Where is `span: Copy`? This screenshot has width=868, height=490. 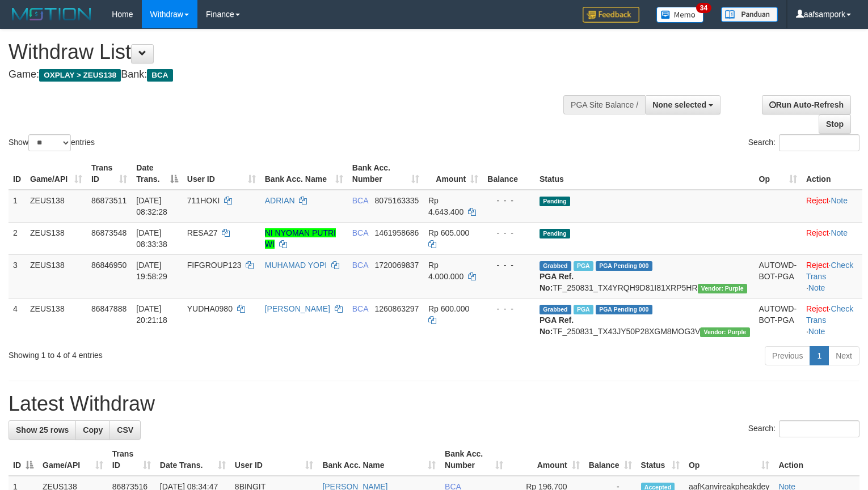
span: Copy is located at coordinates (93, 430).